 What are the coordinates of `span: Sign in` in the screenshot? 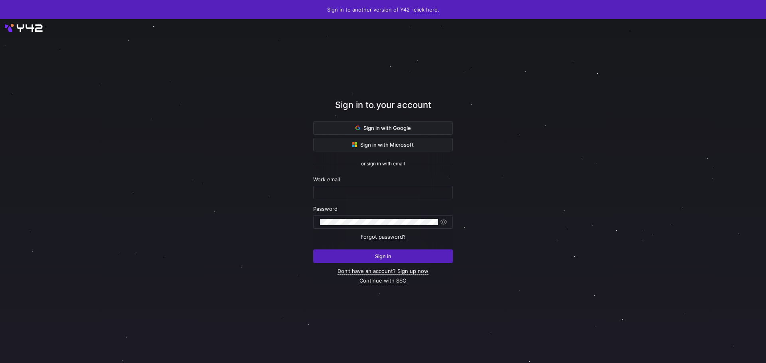 It's located at (383, 257).